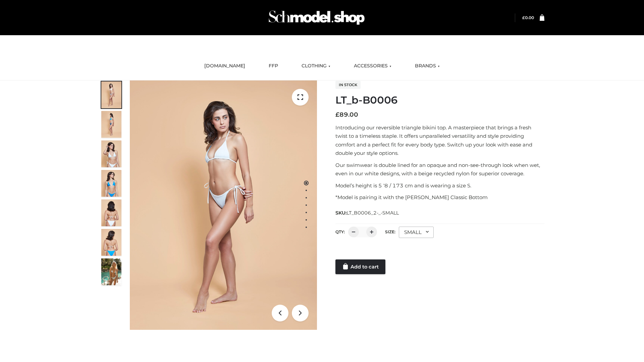 This screenshot has height=362, width=644. What do you see at coordinates (223, 205) in the screenshot?
I see `img: ArielClassicBikiniTop_CloudNine_AzureSky_OW114ECO_1` at bounding box center [223, 205].